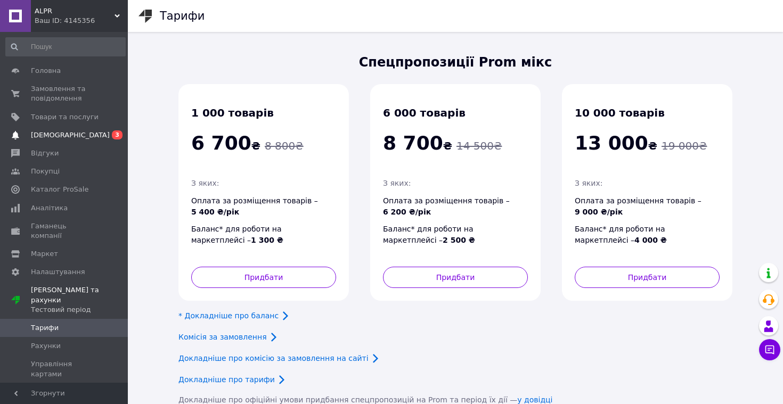 The height and width of the screenshot is (404, 783). I want to click on button: Чат з покупцем, so click(769, 350).